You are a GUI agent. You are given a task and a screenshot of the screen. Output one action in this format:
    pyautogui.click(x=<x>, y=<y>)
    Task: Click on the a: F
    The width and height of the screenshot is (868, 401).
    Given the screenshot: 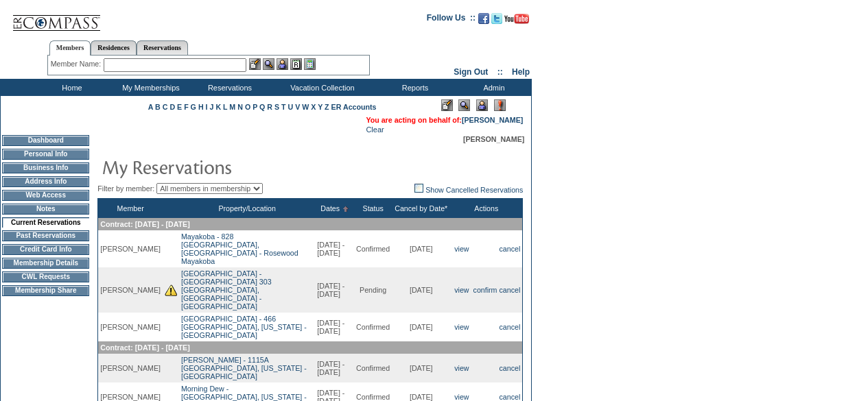 What is the action you would take?
    pyautogui.click(x=186, y=107)
    